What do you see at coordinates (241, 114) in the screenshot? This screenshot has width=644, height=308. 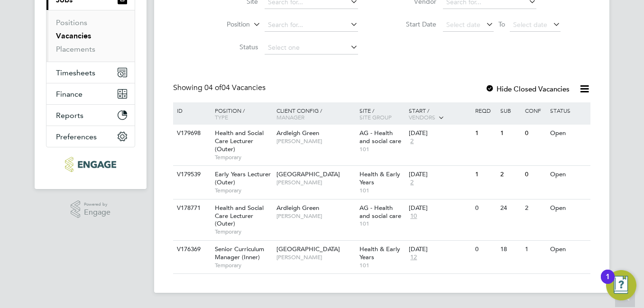 I see `div: Position /` at bounding box center [241, 114].